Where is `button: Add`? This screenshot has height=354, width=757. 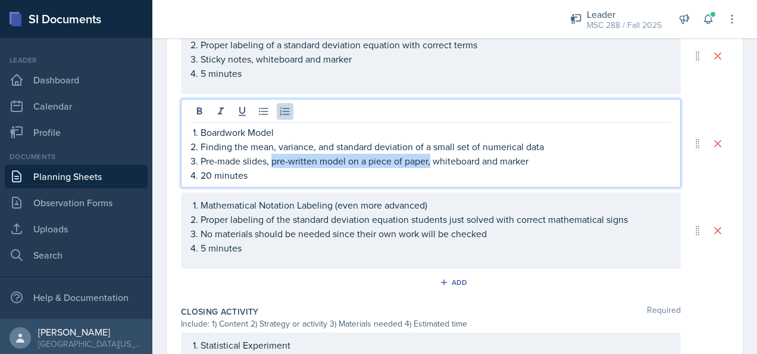
button: Add is located at coordinates (455, 282).